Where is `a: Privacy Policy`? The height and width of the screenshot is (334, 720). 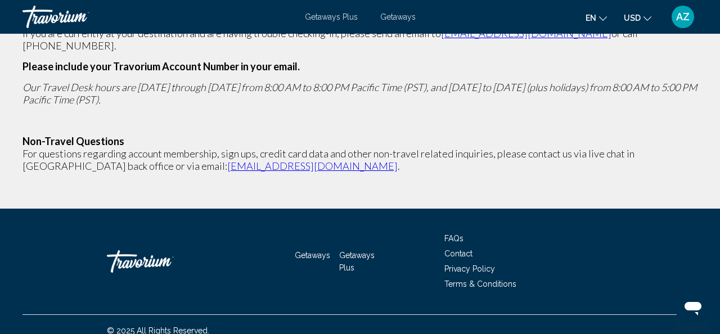 a: Privacy Policy is located at coordinates (470, 269).